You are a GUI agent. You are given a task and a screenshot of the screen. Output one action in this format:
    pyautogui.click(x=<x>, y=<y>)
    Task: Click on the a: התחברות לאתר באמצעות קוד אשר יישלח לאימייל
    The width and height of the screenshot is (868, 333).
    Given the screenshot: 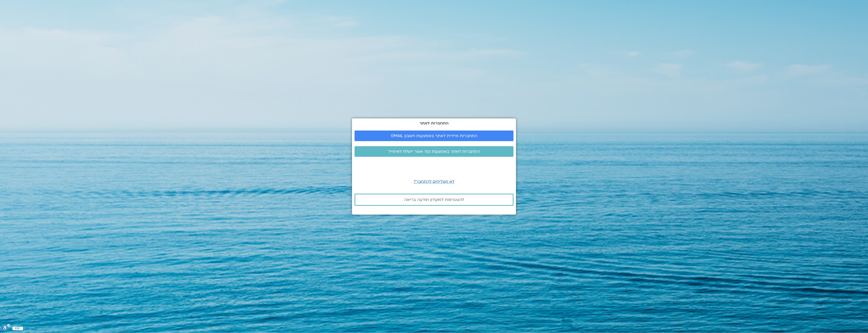 What is the action you would take?
    pyautogui.click(x=434, y=152)
    